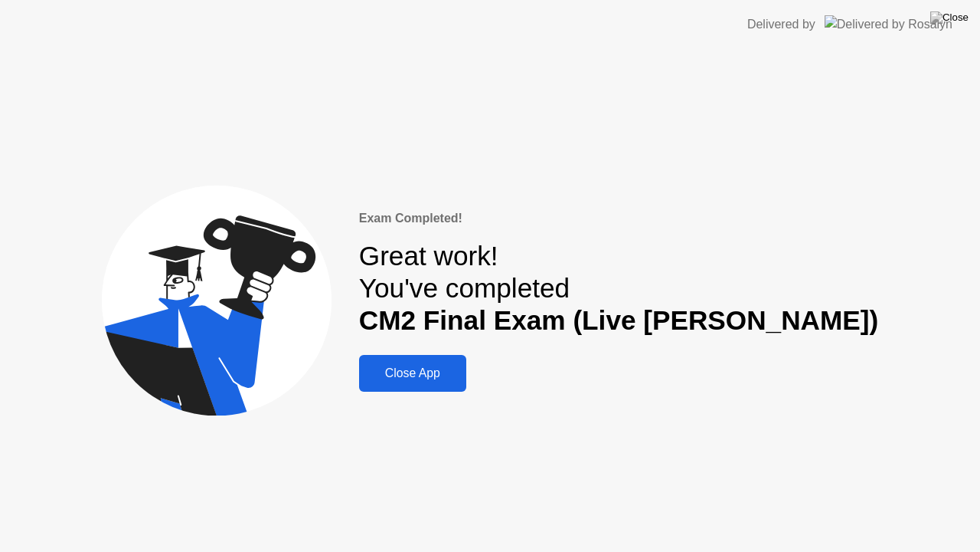 The height and width of the screenshot is (552, 980). Describe the element at coordinates (413, 373) in the screenshot. I see `button: Close App` at that location.